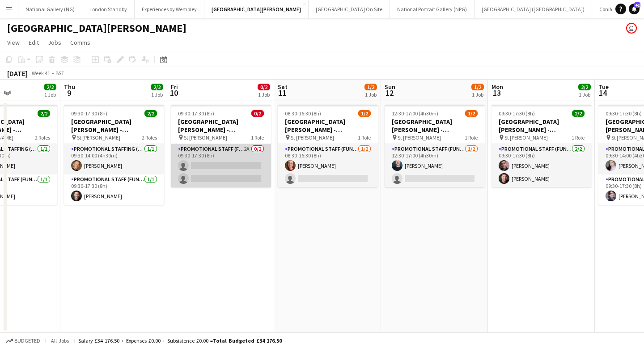 This screenshot has width=644, height=348. What do you see at coordinates (50, 9) in the screenshot?
I see `button: National Gallery (NG)` at bounding box center [50, 9].